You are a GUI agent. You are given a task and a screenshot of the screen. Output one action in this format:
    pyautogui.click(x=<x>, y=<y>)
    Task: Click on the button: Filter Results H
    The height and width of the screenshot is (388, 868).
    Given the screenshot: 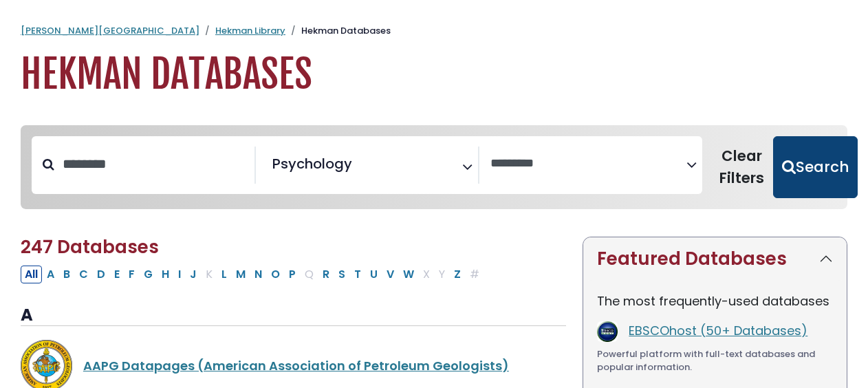 What is the action you would take?
    pyautogui.click(x=165, y=274)
    